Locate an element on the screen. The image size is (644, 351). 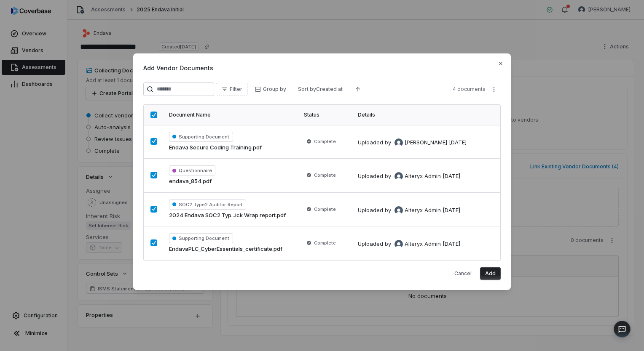
img: Diana Esparza avatar is located at coordinates (398, 143).